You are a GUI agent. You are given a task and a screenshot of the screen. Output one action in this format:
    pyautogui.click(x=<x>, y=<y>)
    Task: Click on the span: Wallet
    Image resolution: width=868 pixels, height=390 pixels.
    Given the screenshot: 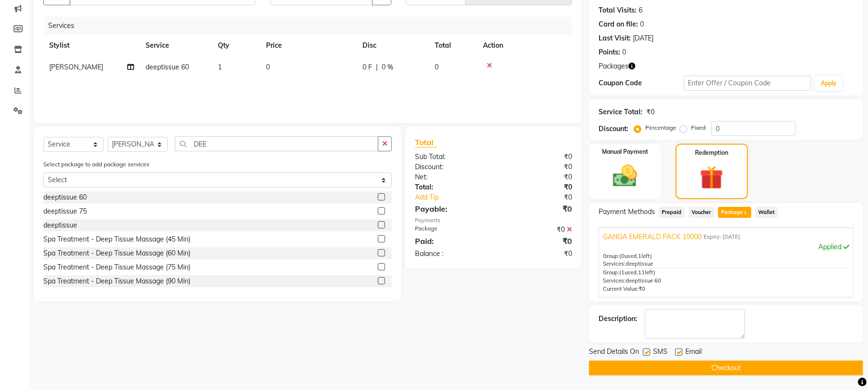 What is the action you would take?
    pyautogui.click(x=766, y=212)
    